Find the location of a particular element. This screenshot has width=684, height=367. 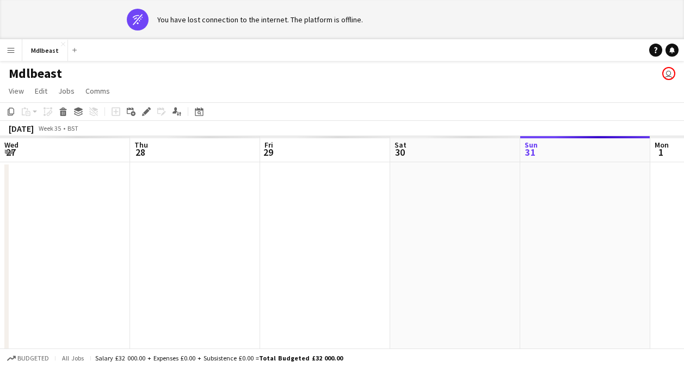

span: 1 is located at coordinates (661, 152).